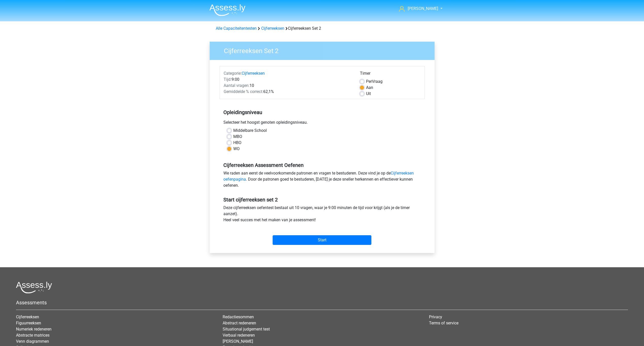 This screenshot has height=346, width=644. I want to click on a: Privacy, so click(436, 317).